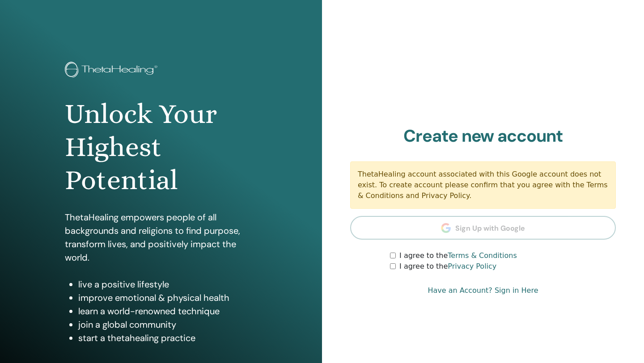  Describe the element at coordinates (168, 284) in the screenshot. I see `li: live a positive lifestyle` at that location.